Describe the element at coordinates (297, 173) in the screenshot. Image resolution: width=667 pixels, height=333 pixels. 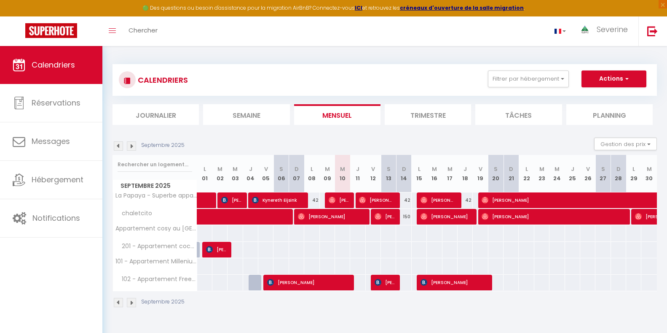
I see `th: 07` at that location.